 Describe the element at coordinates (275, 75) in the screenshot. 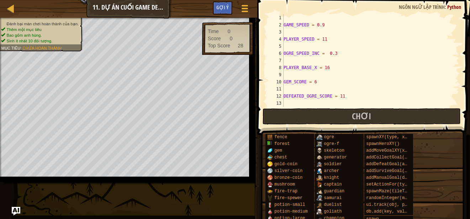

I see `div: 9` at that location.